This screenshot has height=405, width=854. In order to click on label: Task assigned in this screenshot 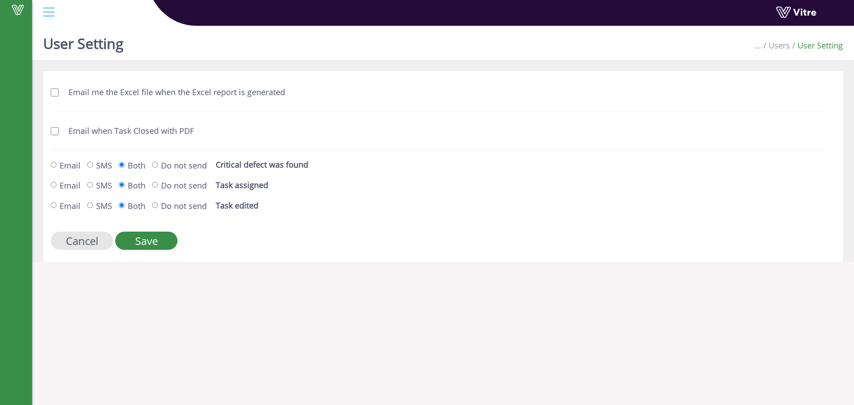, I will do `click(238, 185)`.